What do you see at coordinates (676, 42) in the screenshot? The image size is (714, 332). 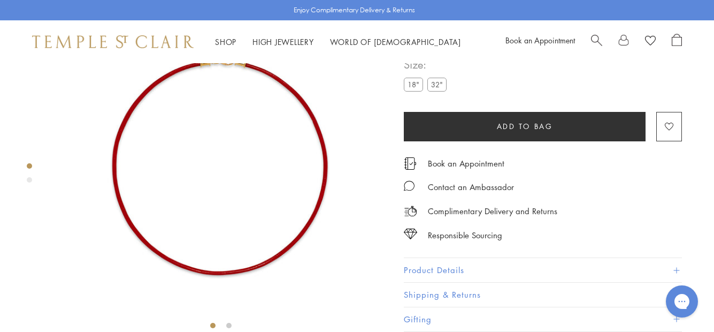 I see `a: Open Shopping Bag` at bounding box center [676, 42].